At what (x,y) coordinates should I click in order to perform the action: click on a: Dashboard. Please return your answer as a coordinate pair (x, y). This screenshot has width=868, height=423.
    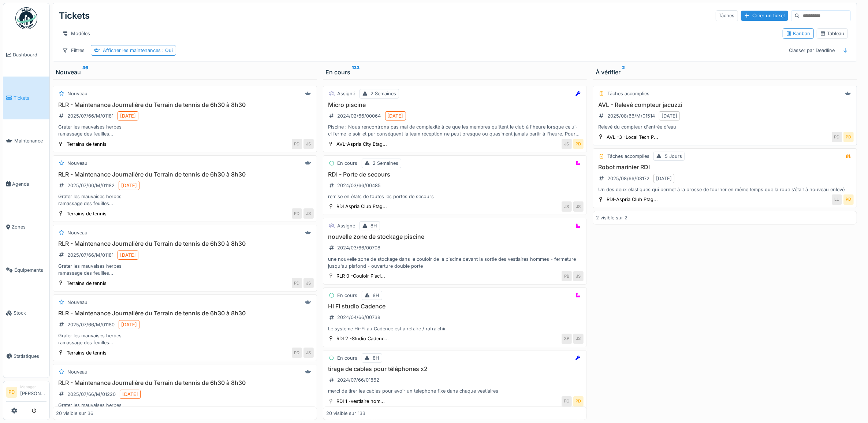
    Looking at the image, I should click on (27, 55).